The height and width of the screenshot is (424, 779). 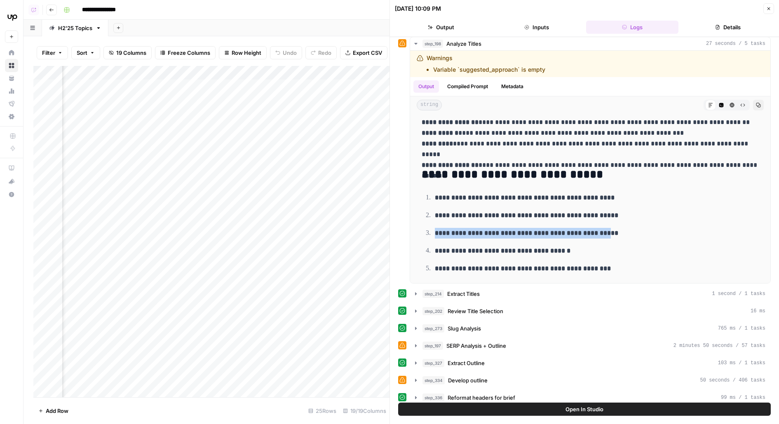 What do you see at coordinates (12, 91) in the screenshot?
I see `a: Usage` at bounding box center [12, 91].